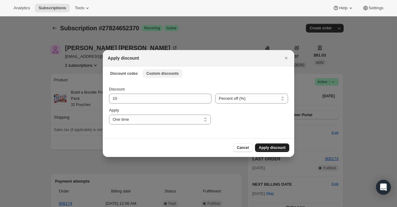 This screenshot has width=397, height=207. I want to click on span: Custom discounts, so click(163, 74).